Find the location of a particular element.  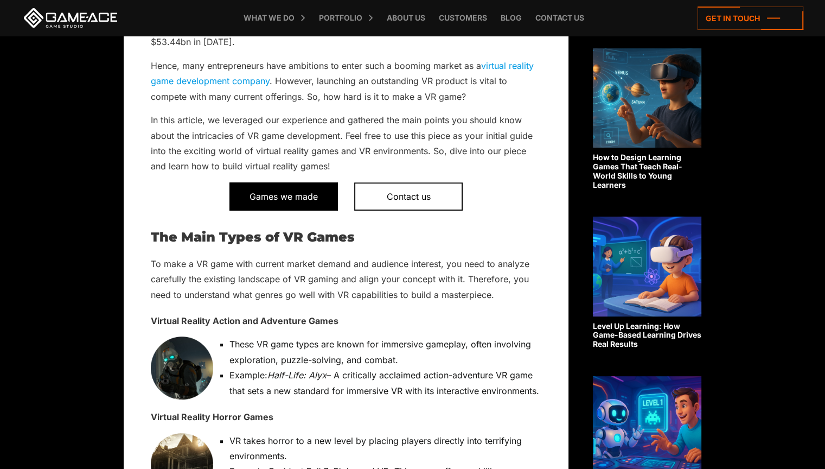

p: Virtual Reality Action and Adventure Games is located at coordinates (346, 321).